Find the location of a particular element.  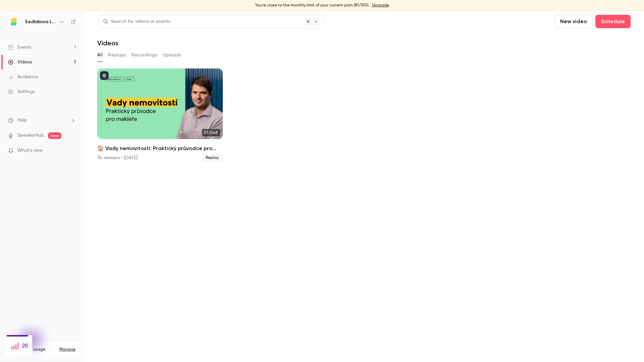

span: What's new is located at coordinates (30, 150).